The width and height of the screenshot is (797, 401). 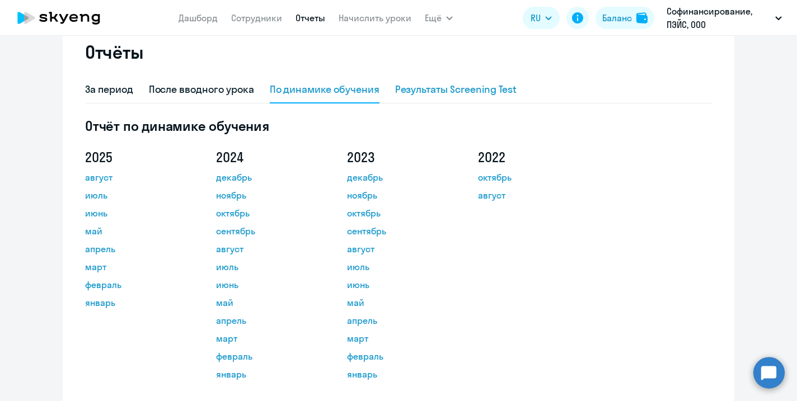 What do you see at coordinates (642, 18) in the screenshot?
I see `img: balance` at bounding box center [642, 18].